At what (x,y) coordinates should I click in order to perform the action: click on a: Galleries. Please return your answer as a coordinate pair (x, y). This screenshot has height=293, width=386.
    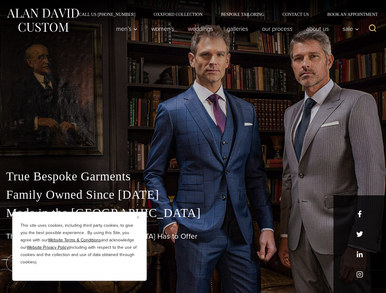
    Looking at the image, I should click on (238, 29).